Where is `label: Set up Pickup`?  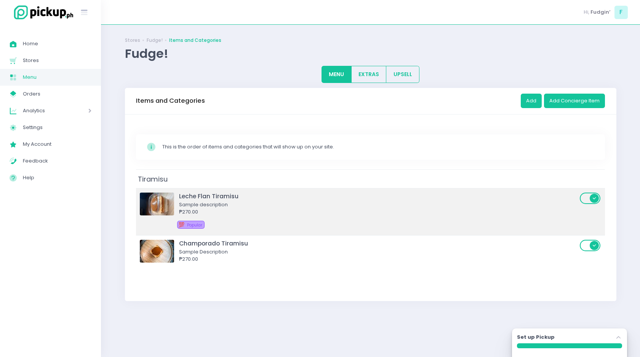 label: Set up Pickup is located at coordinates (536, 338).